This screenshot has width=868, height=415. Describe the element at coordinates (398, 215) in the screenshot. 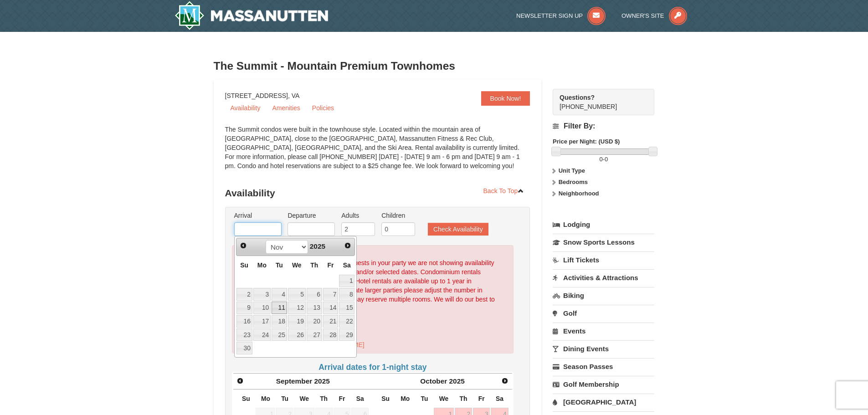

I see `label: Children` at that location.